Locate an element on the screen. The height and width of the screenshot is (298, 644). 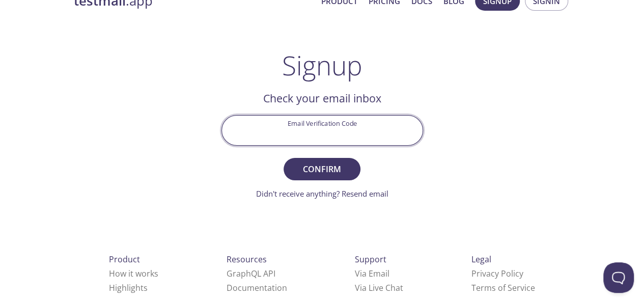
h1: Signup is located at coordinates (322, 65).